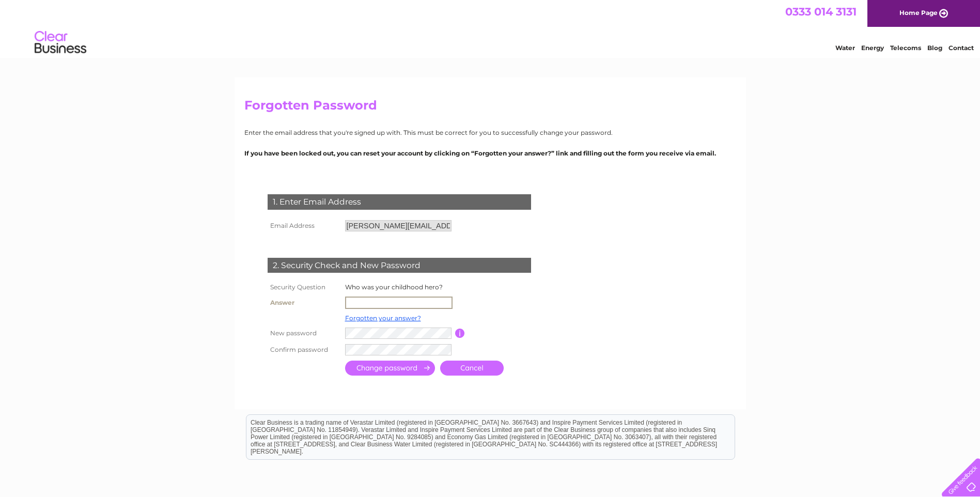 This screenshot has height=497, width=980. What do you see at coordinates (399, 202) in the screenshot?
I see `div: 1. Enter Email Address` at bounding box center [399, 202].